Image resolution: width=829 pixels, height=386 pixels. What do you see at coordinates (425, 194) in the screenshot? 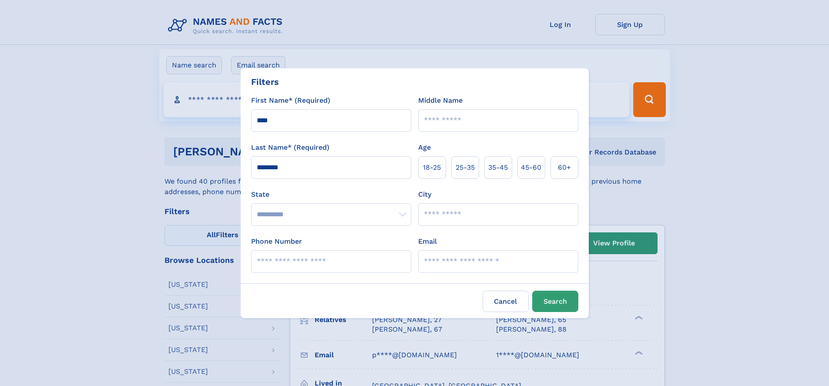
I see `label: City` at bounding box center [425, 194].